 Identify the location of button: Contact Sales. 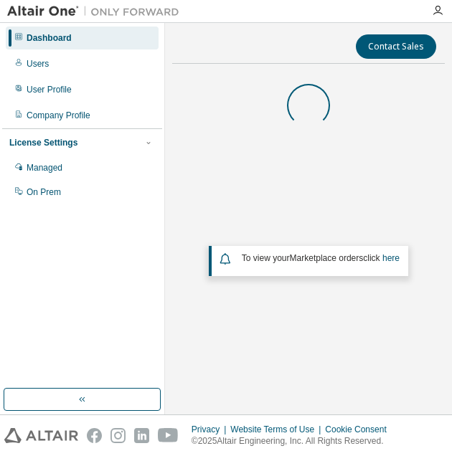
(396, 47).